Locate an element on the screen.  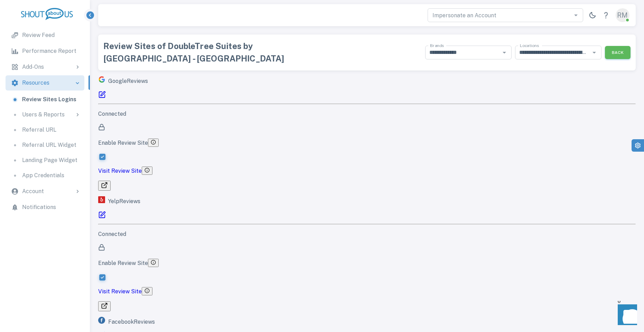
div: Users & Reports is located at coordinates (45, 115).